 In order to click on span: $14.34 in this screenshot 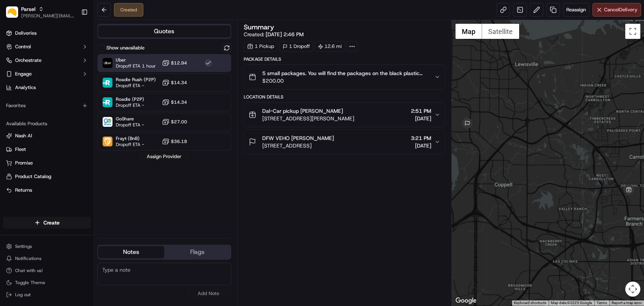, I will do `click(179, 102)`.